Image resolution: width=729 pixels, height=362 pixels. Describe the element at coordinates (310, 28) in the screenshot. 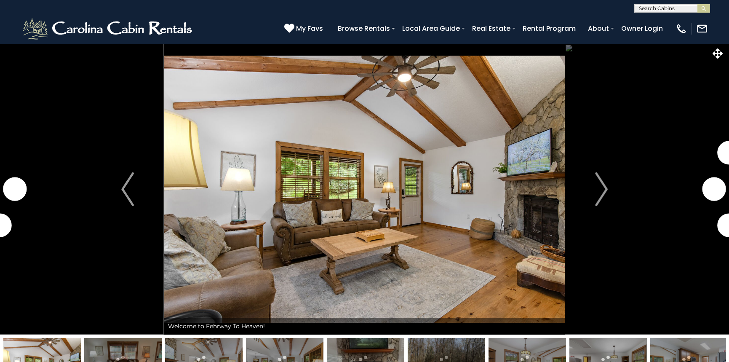

I see `span: My Favs` at that location.